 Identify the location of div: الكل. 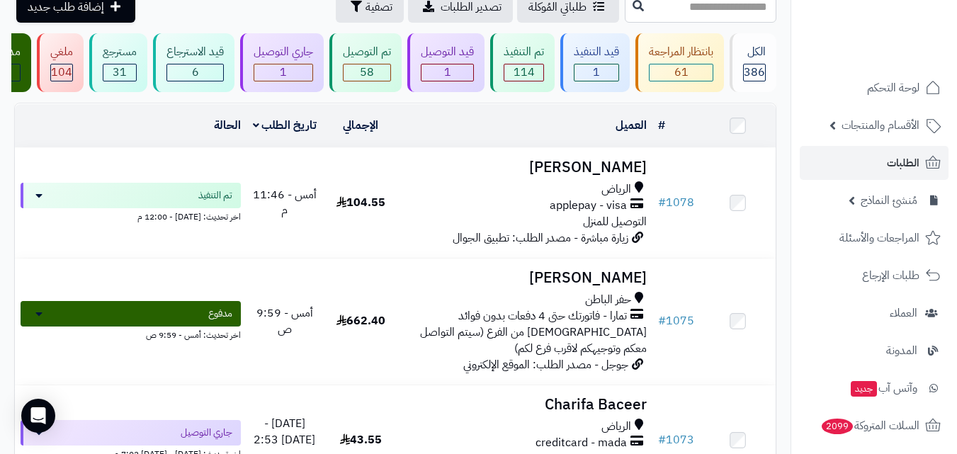
(754, 52).